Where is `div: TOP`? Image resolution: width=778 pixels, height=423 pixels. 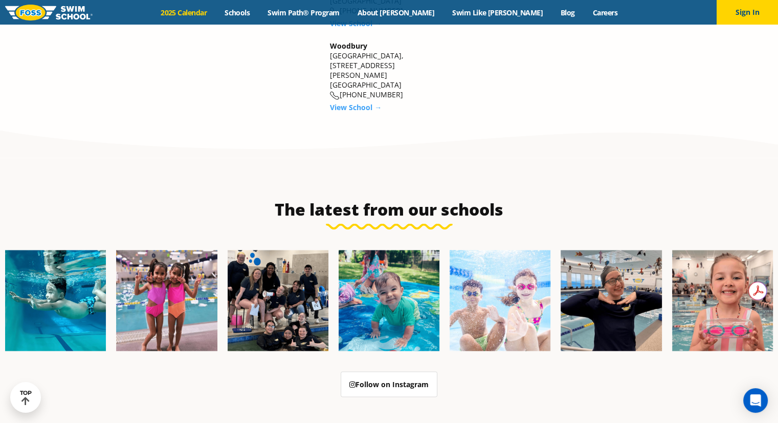
div: TOP is located at coordinates (26, 397).